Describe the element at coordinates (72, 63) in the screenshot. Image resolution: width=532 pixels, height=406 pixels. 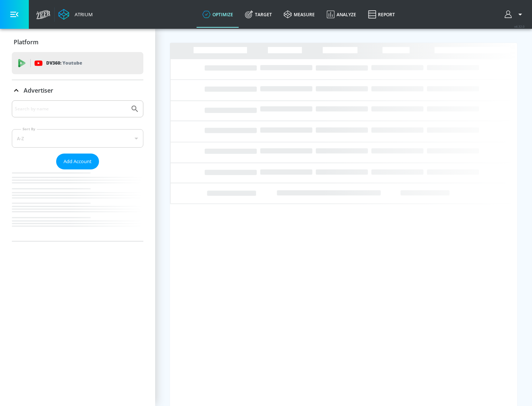
I see `p: Youtube` at that location.